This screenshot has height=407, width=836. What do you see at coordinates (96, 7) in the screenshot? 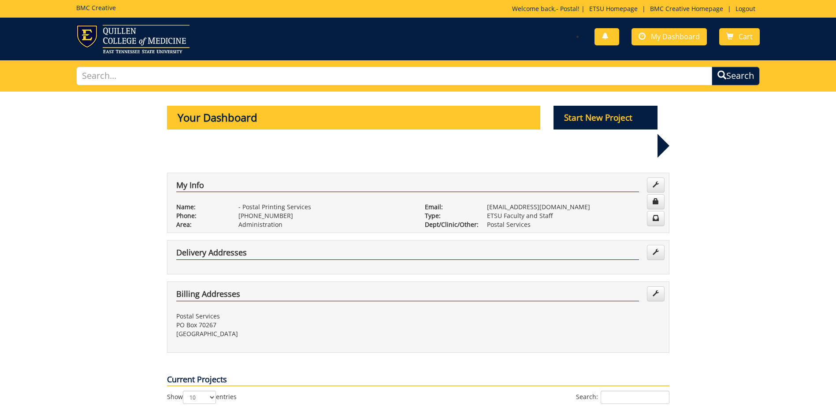
I see `h5: BMC Creative` at bounding box center [96, 7].